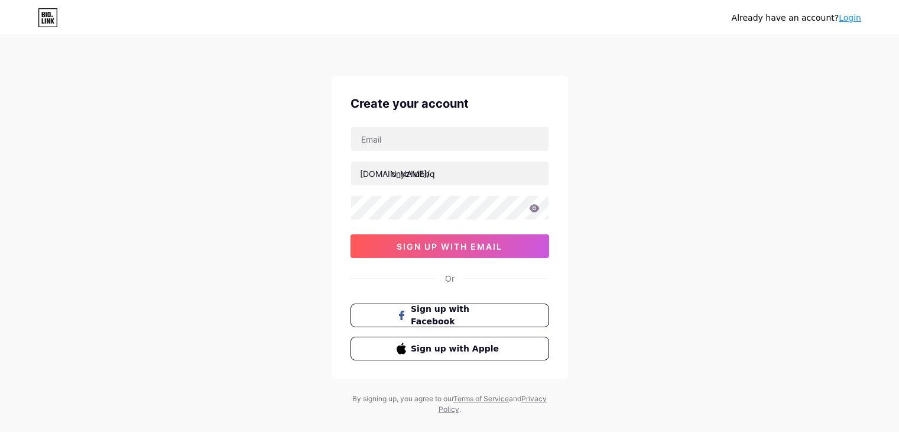 This screenshot has height=432, width=899. I want to click on span: Sign up with Facebook, so click(456, 315).